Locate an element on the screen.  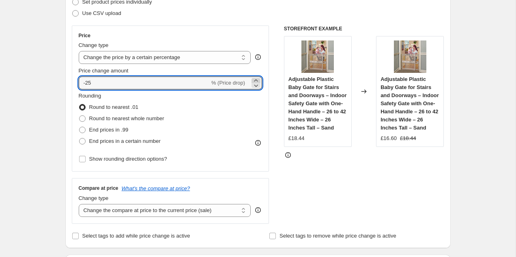
span: Round to nearest whole number is located at coordinates (126, 118).